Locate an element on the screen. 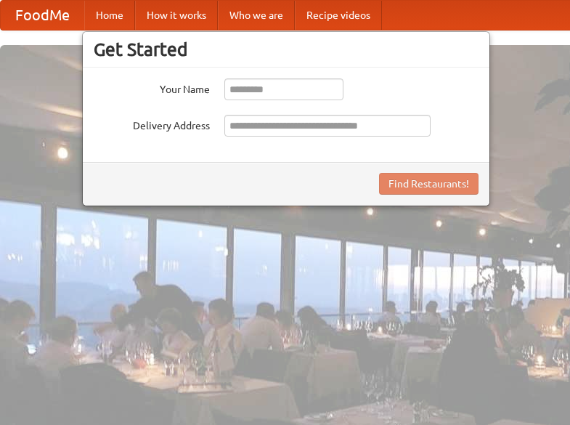  a: Home is located at coordinates (110, 15).